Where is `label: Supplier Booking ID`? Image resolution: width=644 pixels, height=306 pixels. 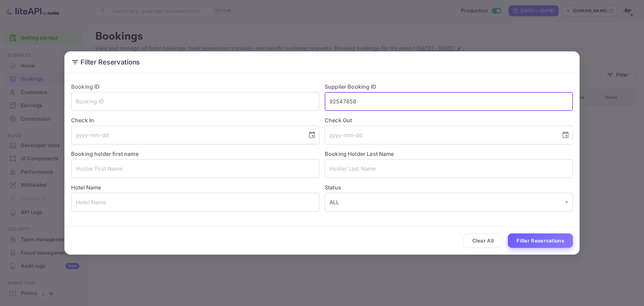
label: Supplier Booking ID is located at coordinates (351, 87).